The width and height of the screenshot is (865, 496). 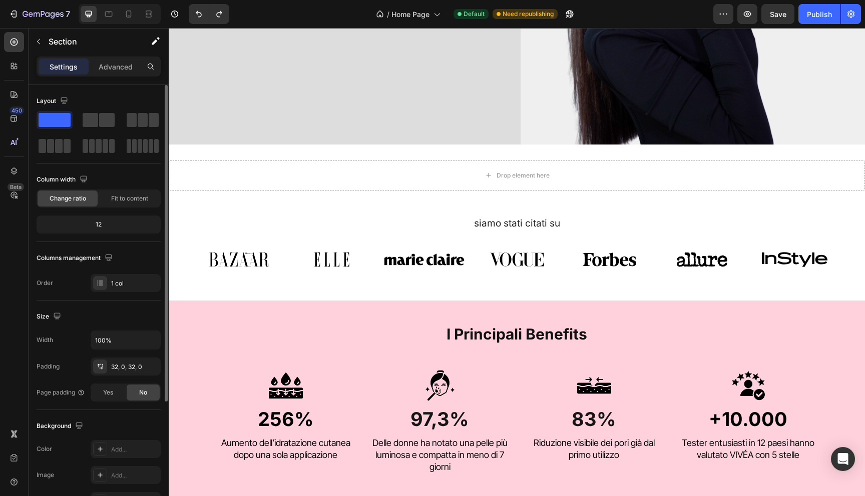 I want to click on img: gempages_564700255405212683-6f0f16ff-596f-4529-a0fc-befea22bf62d.png, so click(x=425, y=358).